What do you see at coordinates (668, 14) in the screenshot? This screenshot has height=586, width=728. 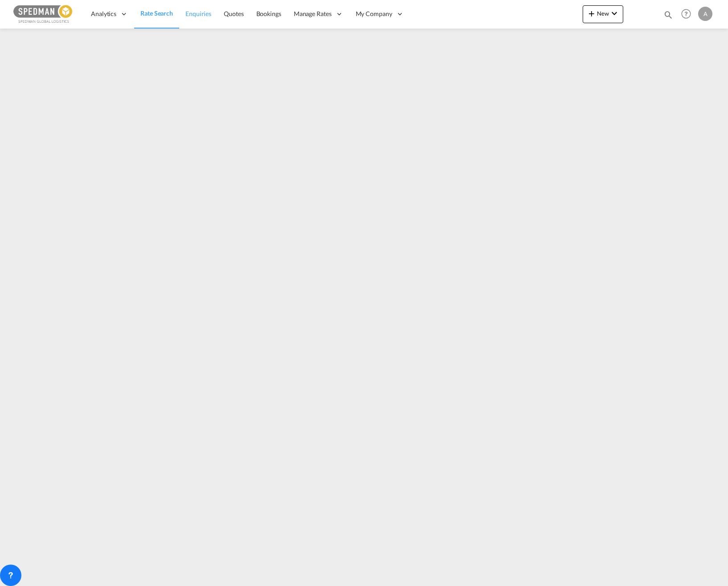 I see `md-icon: icon-magnify` at bounding box center [668, 14].